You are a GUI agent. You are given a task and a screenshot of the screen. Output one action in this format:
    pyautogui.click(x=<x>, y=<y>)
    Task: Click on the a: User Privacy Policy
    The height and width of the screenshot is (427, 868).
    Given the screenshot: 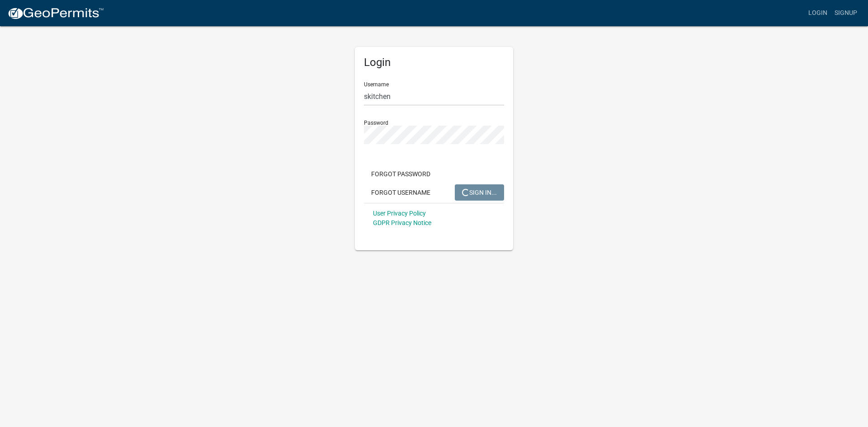 What is the action you would take?
    pyautogui.click(x=399, y=214)
    